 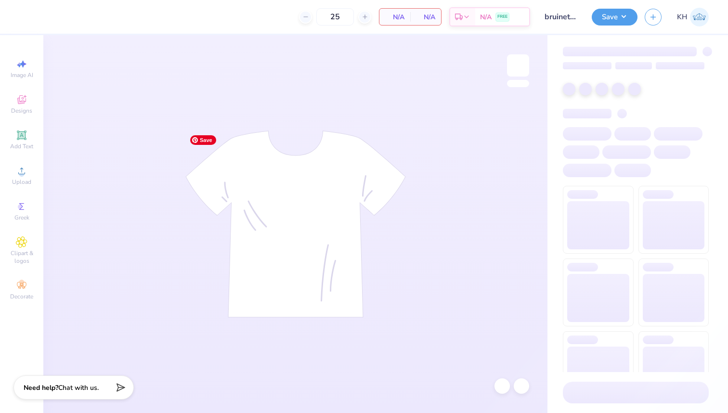 I want to click on img: Kaiya Hertzog, so click(x=699, y=17).